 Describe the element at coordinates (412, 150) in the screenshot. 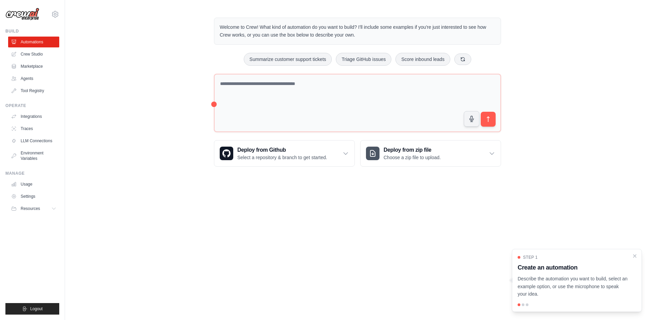

I see `h3: Deploy from zip file` at that location.